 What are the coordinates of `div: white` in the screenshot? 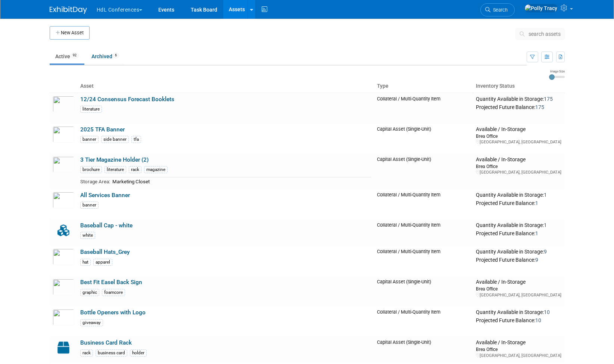 It's located at (88, 234).